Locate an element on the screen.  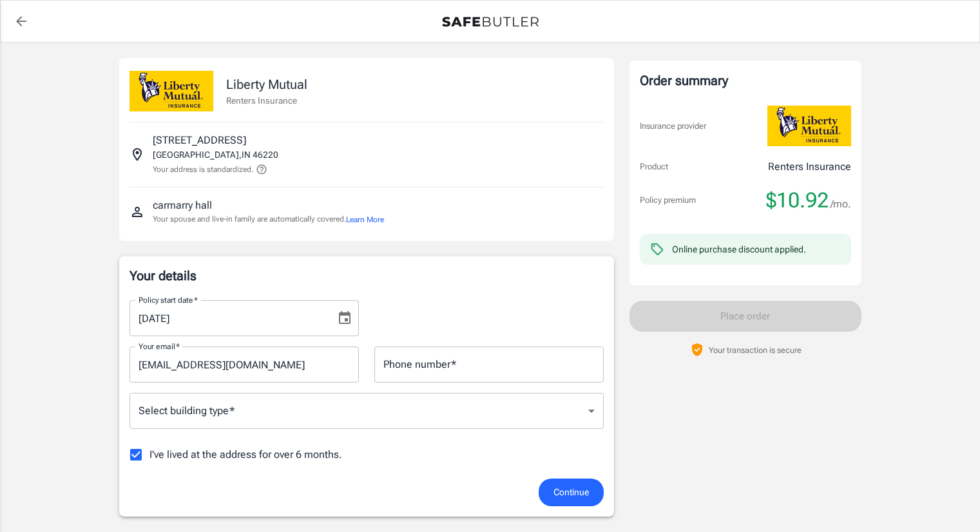
label: Policy start date is located at coordinates (168, 300).